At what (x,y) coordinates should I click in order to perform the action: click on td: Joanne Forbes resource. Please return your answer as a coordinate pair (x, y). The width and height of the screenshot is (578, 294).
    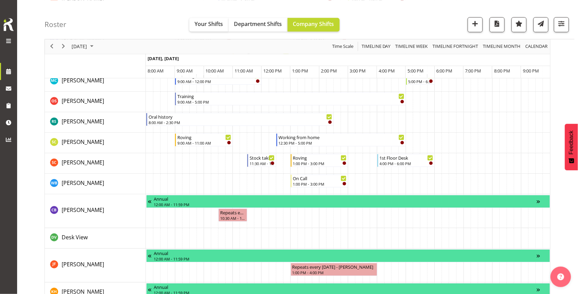
    Looking at the image, I should click on (95, 266).